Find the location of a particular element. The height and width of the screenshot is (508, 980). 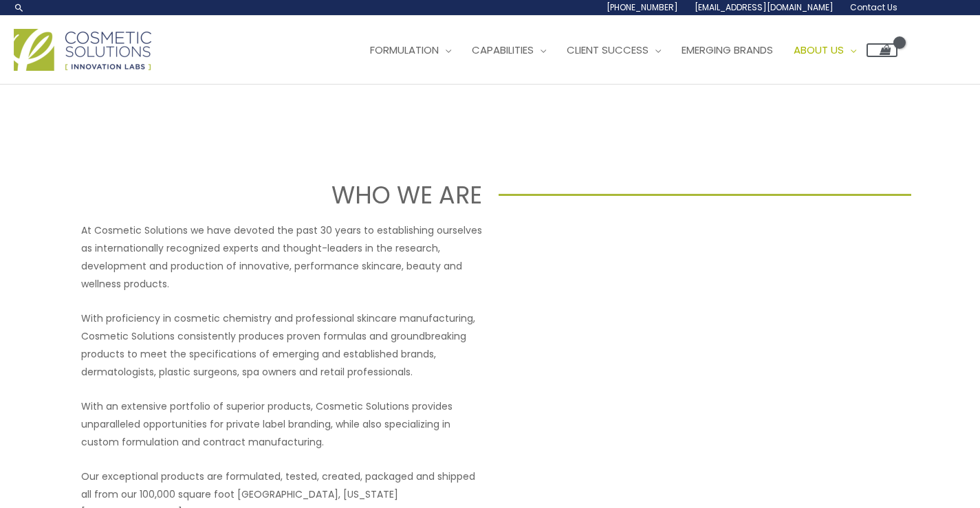

a: Capabilities is located at coordinates (508, 50).